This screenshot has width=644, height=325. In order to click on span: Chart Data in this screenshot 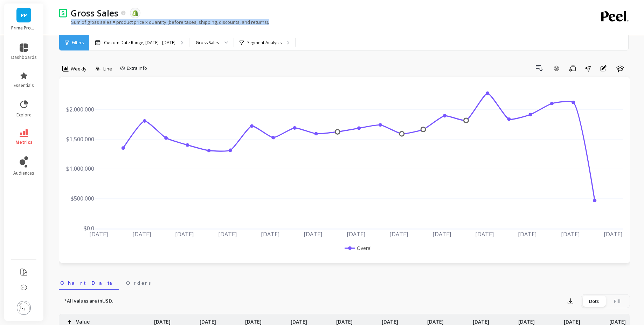, I will do `click(89, 283)`.